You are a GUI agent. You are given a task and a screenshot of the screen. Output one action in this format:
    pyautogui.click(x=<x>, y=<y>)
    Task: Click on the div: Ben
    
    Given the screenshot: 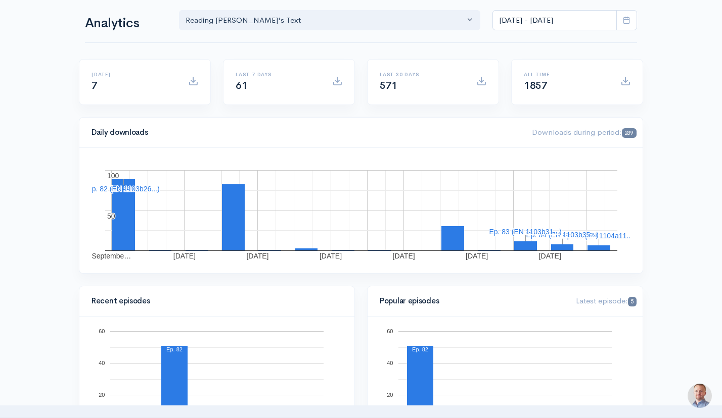 What is the action you would take?
    pyautogui.click(x=97, y=12)
    